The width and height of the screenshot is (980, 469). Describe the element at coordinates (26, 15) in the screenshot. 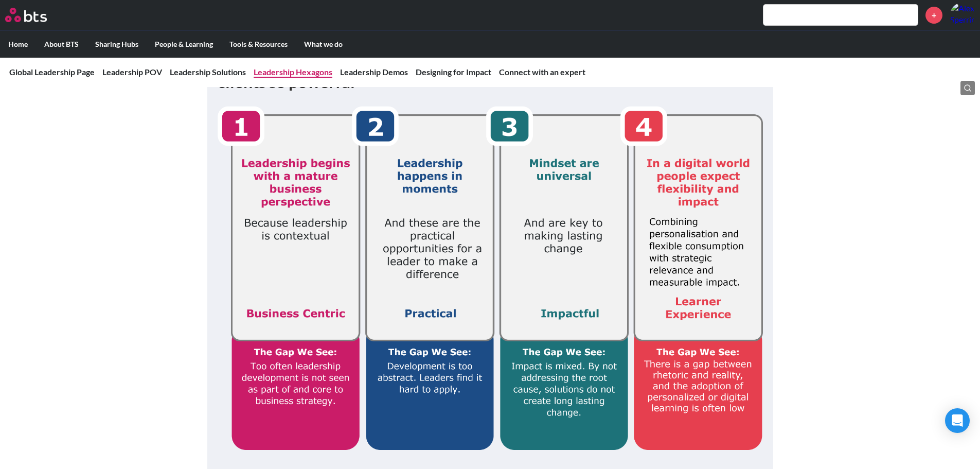

I see `img: BTS Logo` at that location.